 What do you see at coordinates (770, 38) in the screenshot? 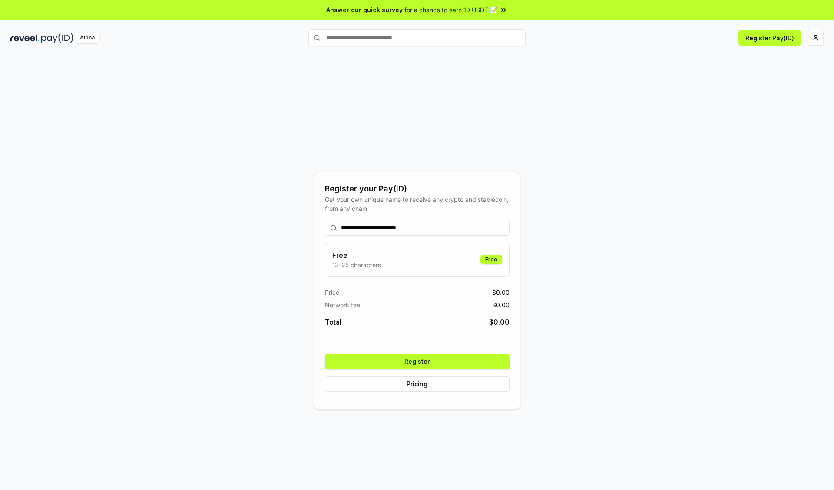
I see `button: Register Pay(ID)` at bounding box center [770, 38].